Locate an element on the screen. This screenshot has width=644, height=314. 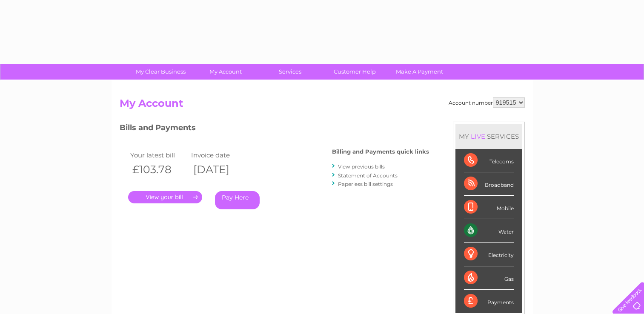
div: MY SERVICES is located at coordinates (489, 136).